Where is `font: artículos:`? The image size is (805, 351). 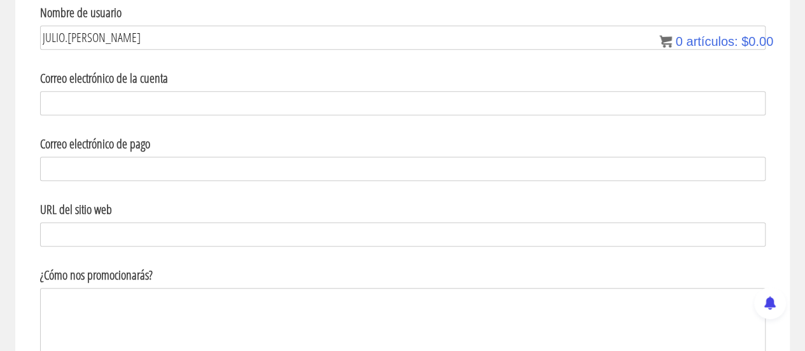
font: artículos: is located at coordinates (711, 41).